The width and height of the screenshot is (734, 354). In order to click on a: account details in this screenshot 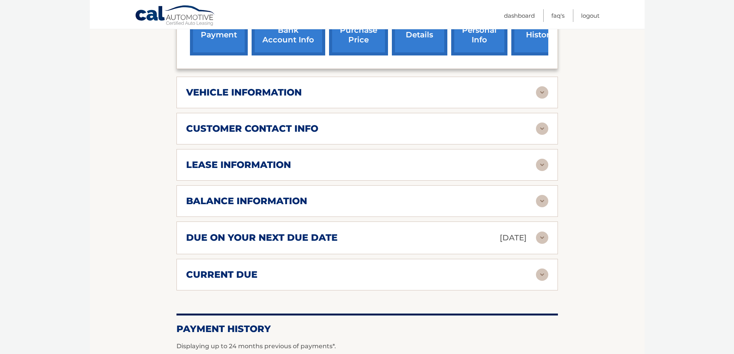, I will do `click(419, 30)`.